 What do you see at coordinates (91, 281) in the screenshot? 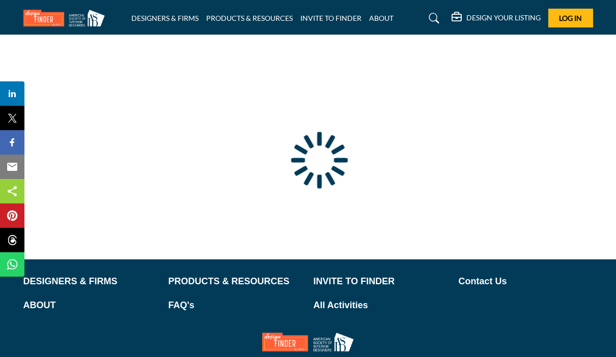
I see `p: DESIGNERS & FIRMS` at bounding box center [91, 281].